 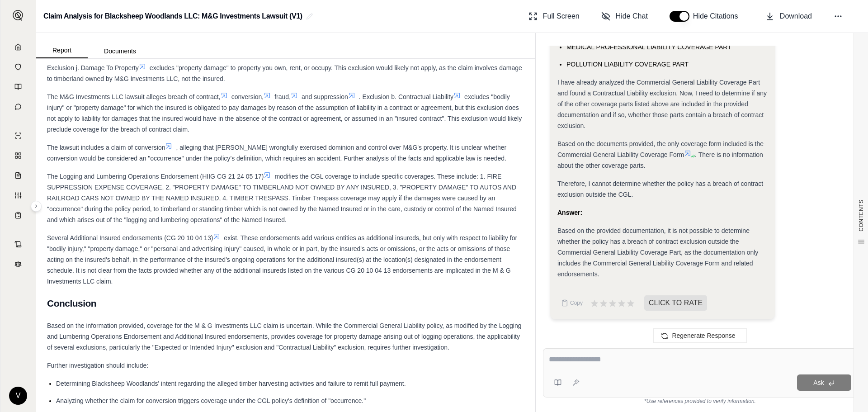 I want to click on button: Documents, so click(x=120, y=51).